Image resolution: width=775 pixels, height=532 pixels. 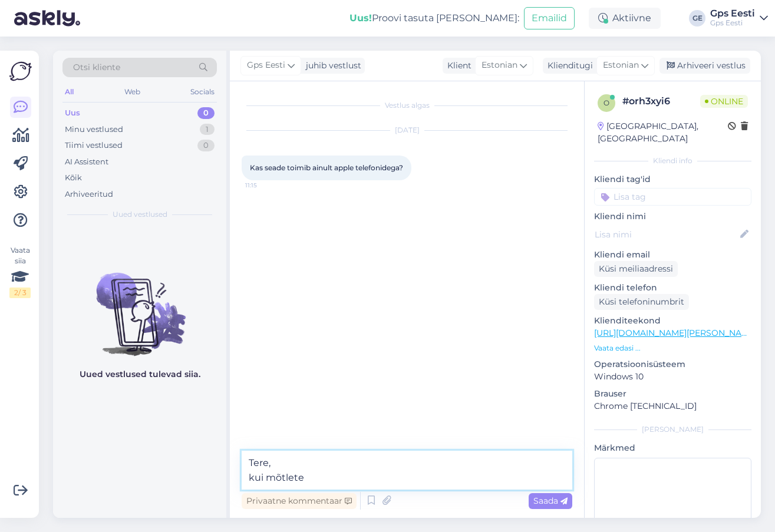 What do you see at coordinates (69, 92) in the screenshot?
I see `div: All` at bounding box center [69, 92].